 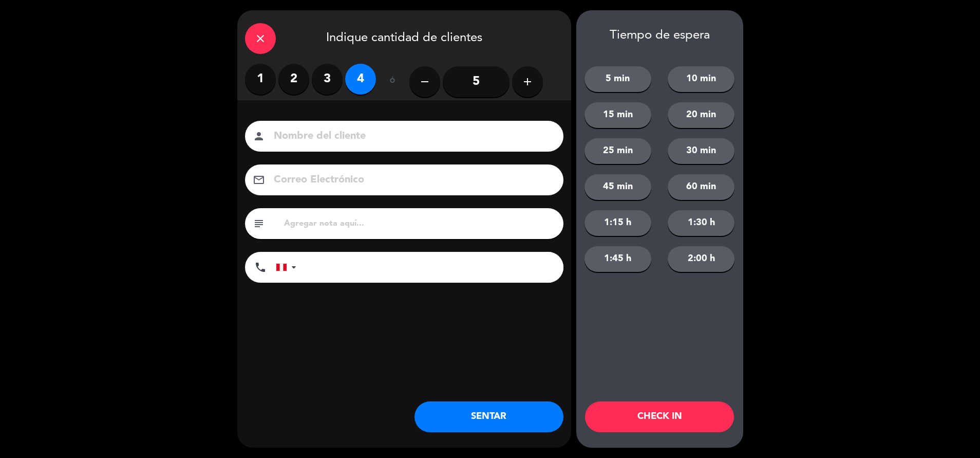 What do you see at coordinates (618, 259) in the screenshot?
I see `button: 1:45 h` at bounding box center [618, 259].